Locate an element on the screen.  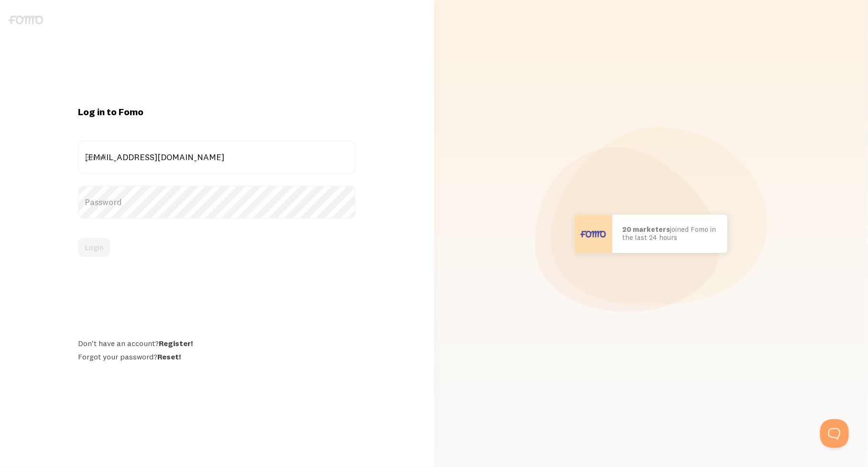
label: Email is located at coordinates (216, 157).